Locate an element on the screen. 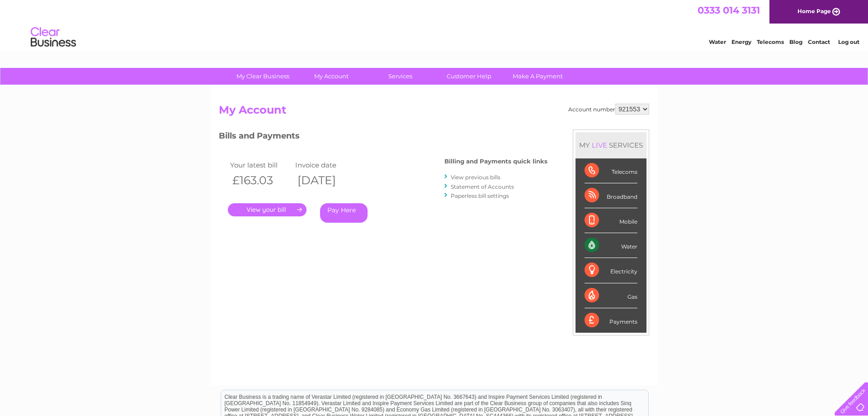 The height and width of the screenshot is (416, 868). div: Mobile is located at coordinates (611, 220).